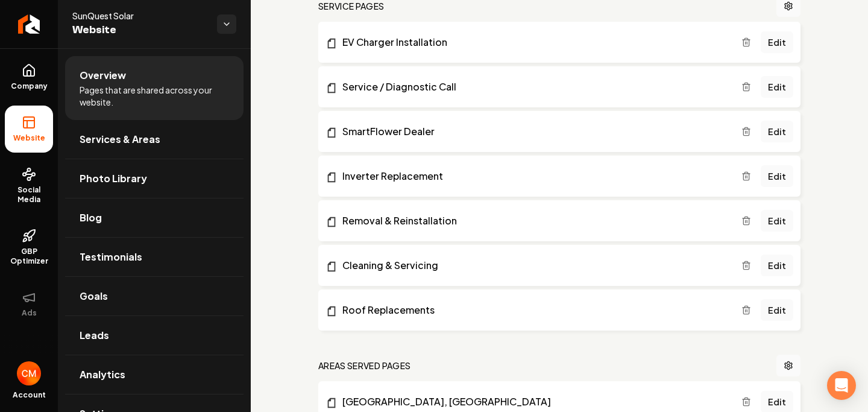 This screenshot has height=412, width=868. Describe the element at coordinates (29, 247) in the screenshot. I see `a: GBP Optimizer` at that location.